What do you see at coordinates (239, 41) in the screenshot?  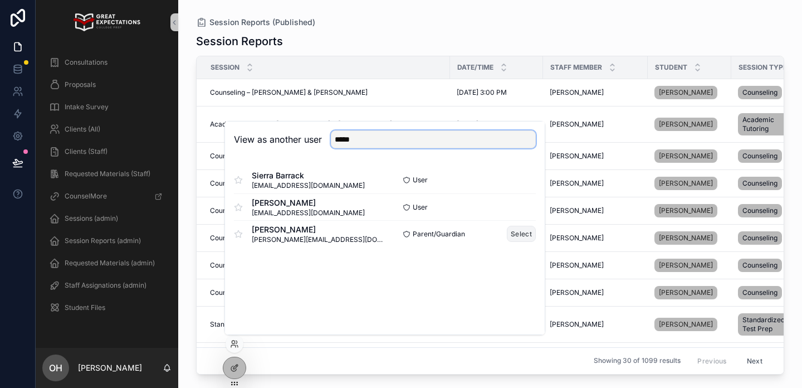 I see `h1: Session Reports` at bounding box center [239, 41].